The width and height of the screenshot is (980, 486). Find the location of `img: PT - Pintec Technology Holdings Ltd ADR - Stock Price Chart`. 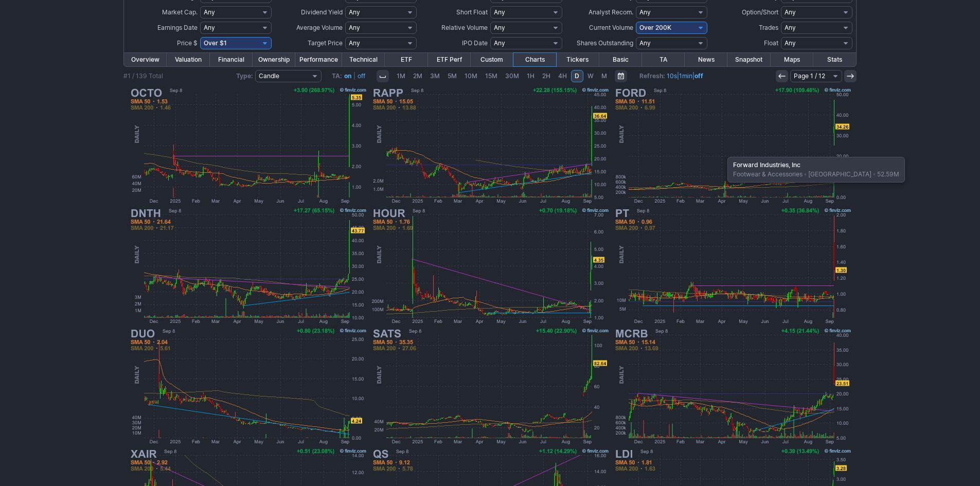

img: PT - Pintec Technology Holdings Ltd ADR - Stock Price Chart is located at coordinates (733, 266).